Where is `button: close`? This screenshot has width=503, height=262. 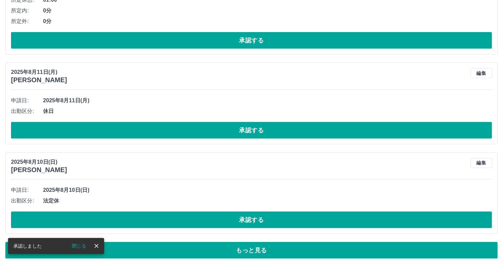 button: close is located at coordinates (96, 246).